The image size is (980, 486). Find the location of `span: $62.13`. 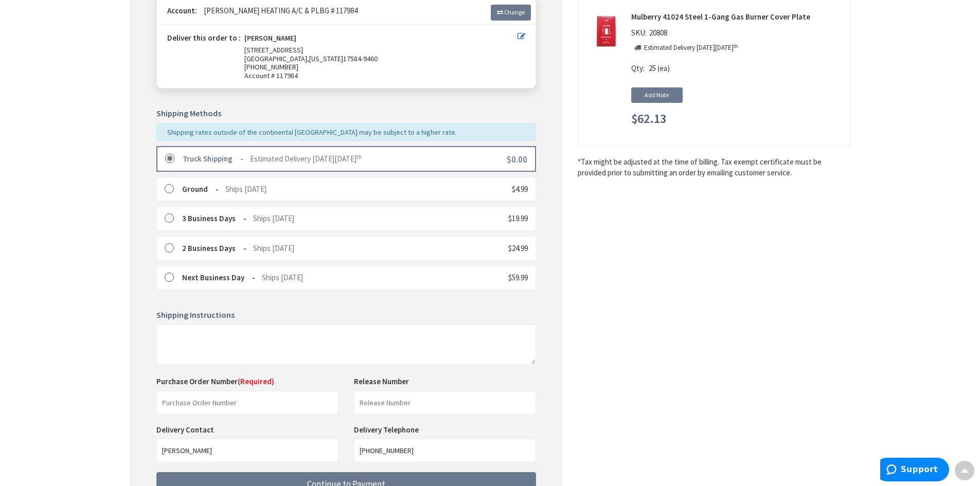

span: $62.13 is located at coordinates (648, 119).